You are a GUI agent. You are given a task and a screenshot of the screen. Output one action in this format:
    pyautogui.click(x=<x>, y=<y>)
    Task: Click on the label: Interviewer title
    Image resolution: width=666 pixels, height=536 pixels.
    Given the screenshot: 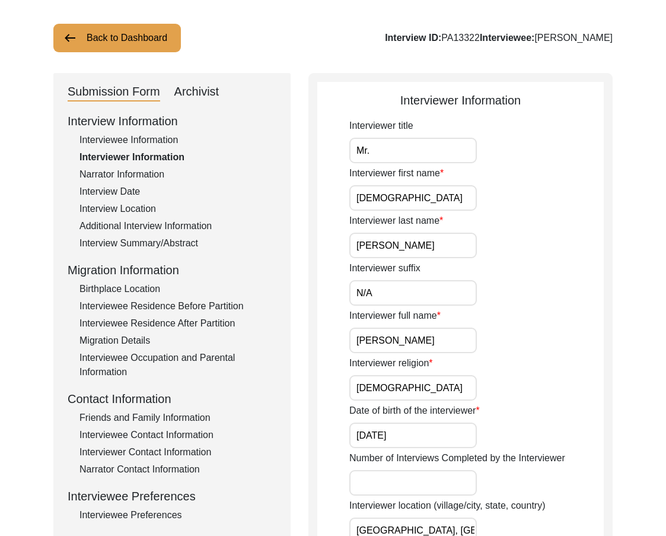 What is the action you would take?
    pyautogui.click(x=381, y=126)
    